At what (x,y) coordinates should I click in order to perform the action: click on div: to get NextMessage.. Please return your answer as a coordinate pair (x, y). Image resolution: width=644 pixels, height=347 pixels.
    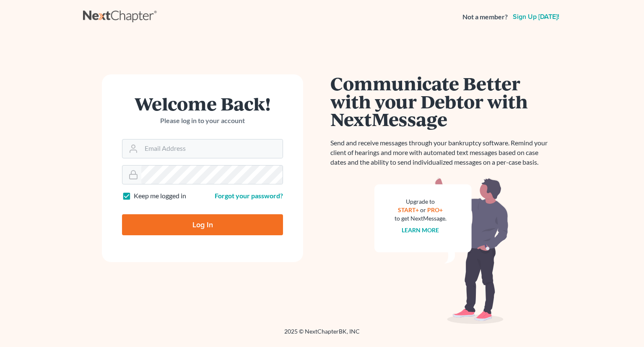
    Looking at the image, I should click on (421, 218).